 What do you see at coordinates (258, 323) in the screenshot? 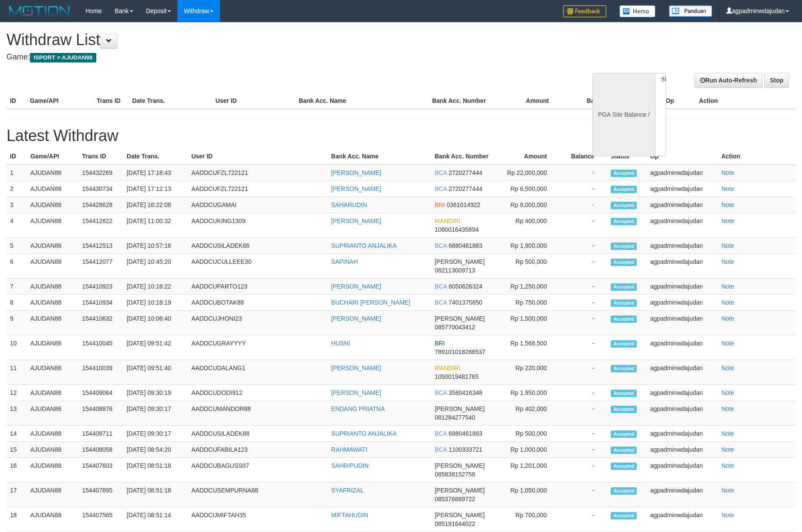
I see `td: AADDCUJHONI23` at bounding box center [258, 323].